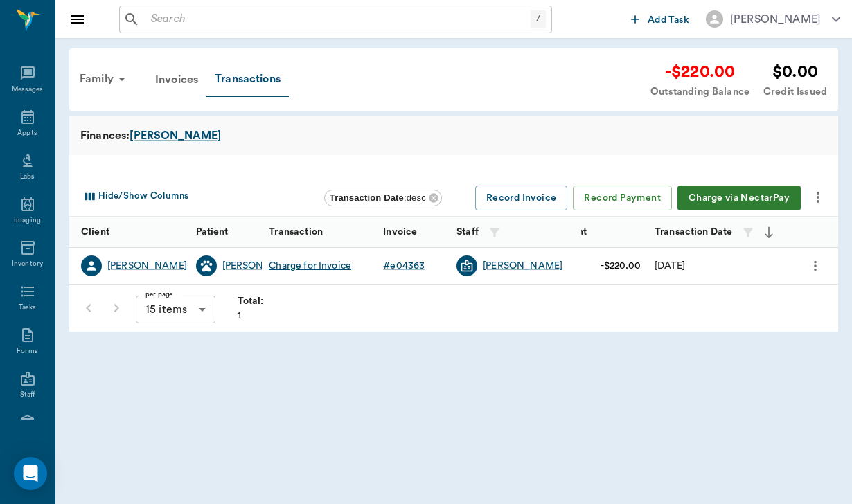  What do you see at coordinates (176, 79) in the screenshot?
I see `div: Invoices` at bounding box center [176, 79].